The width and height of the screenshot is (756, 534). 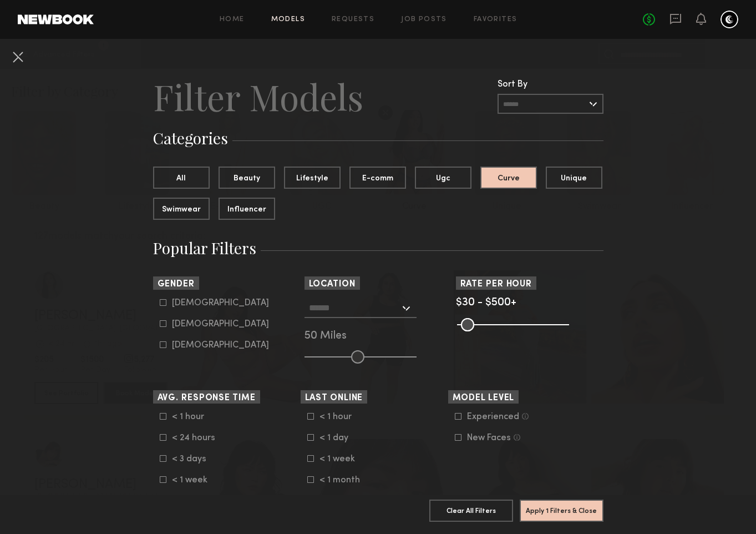 What do you see at coordinates (489, 438) in the screenshot?
I see `div: New Faces` at bounding box center [489, 438].